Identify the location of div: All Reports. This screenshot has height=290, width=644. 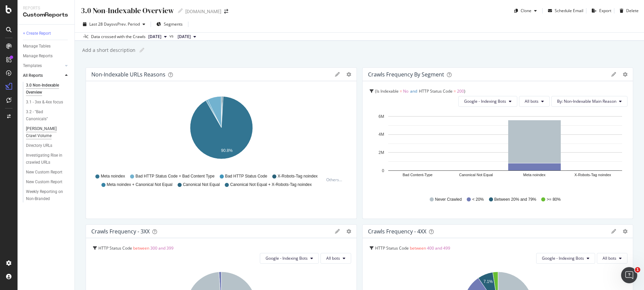
(32, 75).